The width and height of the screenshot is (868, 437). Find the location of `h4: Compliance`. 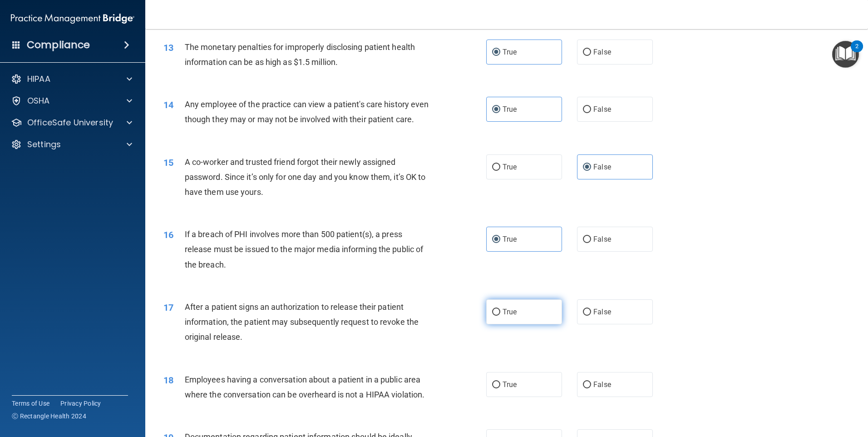

h4: Compliance is located at coordinates (58, 45).